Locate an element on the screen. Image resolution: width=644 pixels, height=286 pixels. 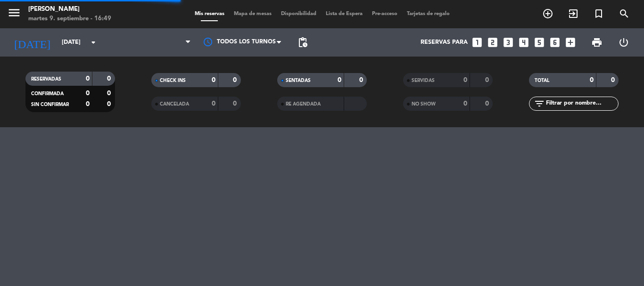
span: pending_actions is located at coordinates (303, 42).